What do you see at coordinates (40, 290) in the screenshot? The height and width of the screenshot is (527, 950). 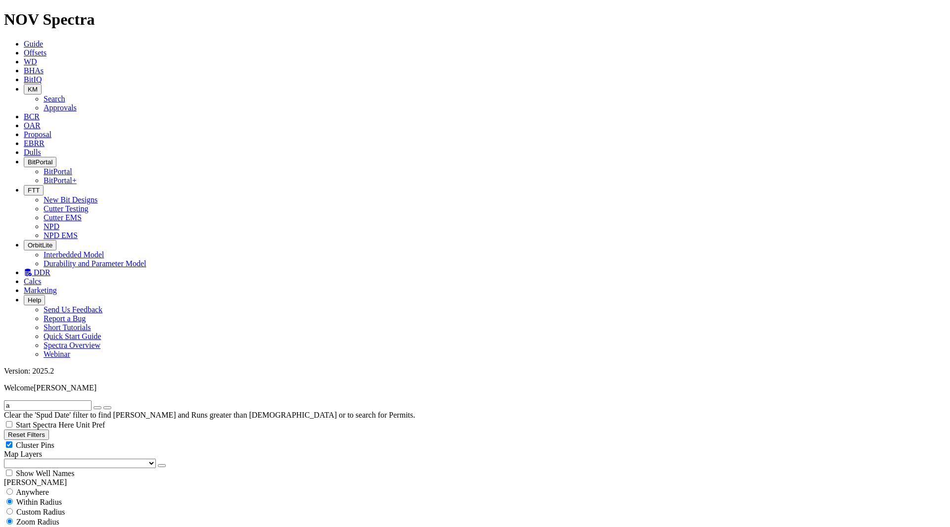 I see `a: Marketing` at bounding box center [40, 290].